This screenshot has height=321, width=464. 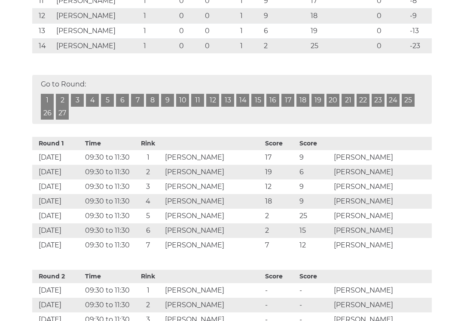 What do you see at coordinates (280, 172) in the screenshot?
I see `td: 19` at bounding box center [280, 172].